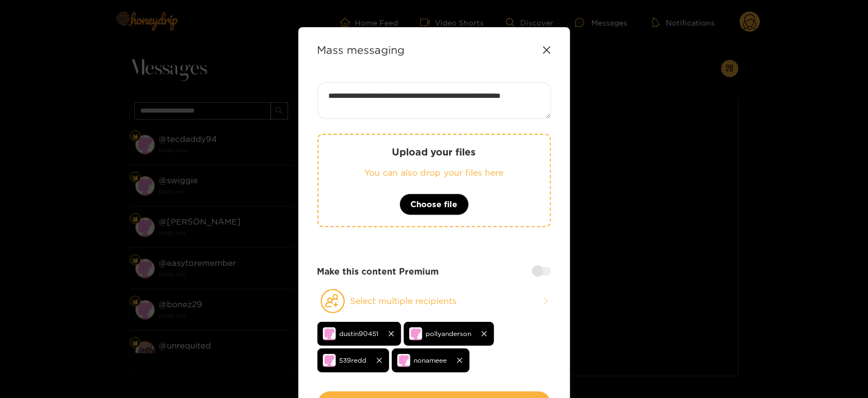 The height and width of the screenshot is (398, 868). Describe the element at coordinates (434, 205) in the screenshot. I see `button: Choose file` at that location.